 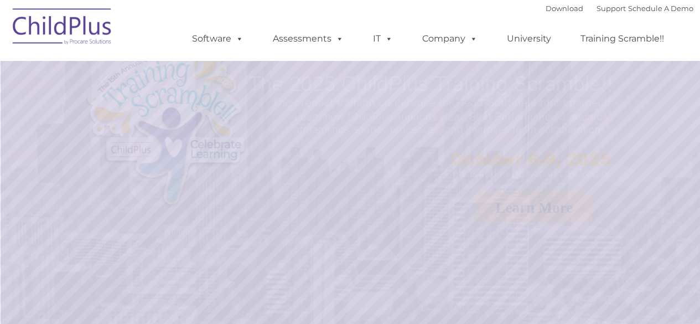 I want to click on a: Company, so click(x=450, y=39).